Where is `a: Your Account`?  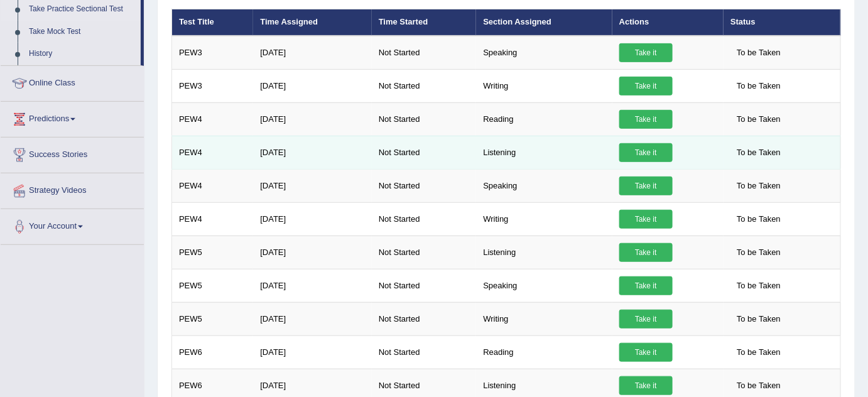
a: Your Account is located at coordinates (72, 225).